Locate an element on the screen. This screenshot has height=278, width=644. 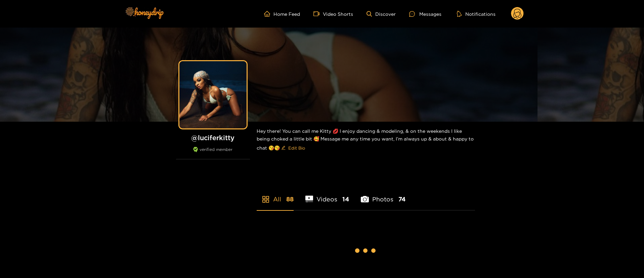
span: edit is located at coordinates (283, 148).